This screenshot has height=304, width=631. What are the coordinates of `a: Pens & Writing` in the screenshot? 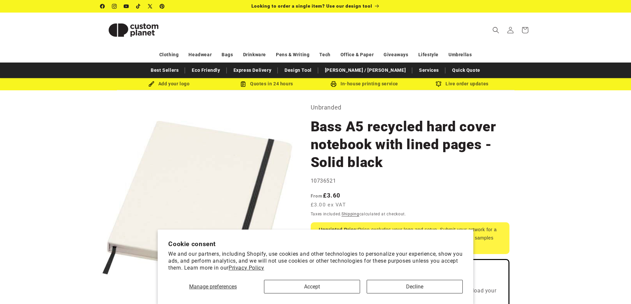 It's located at (292, 55).